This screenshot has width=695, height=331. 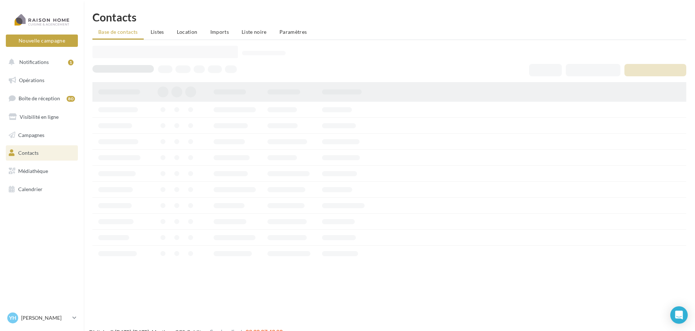 What do you see at coordinates (42, 98) in the screenshot?
I see `a: Boîte de réception80` at bounding box center [42, 98].